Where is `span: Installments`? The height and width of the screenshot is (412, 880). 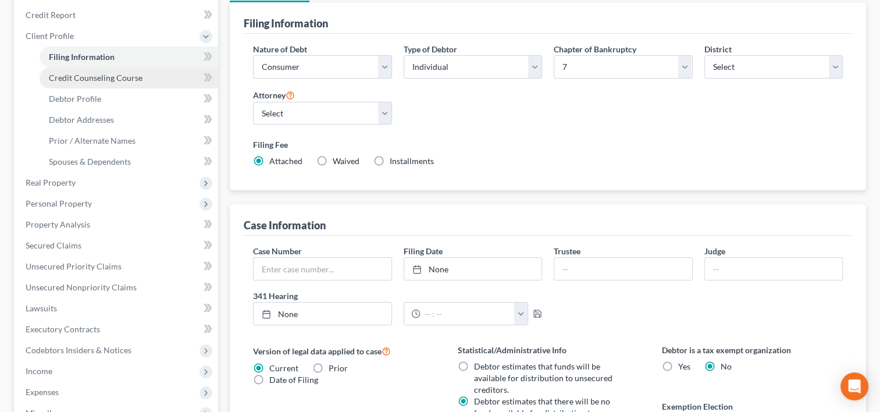 span: Installments is located at coordinates (412, 161).